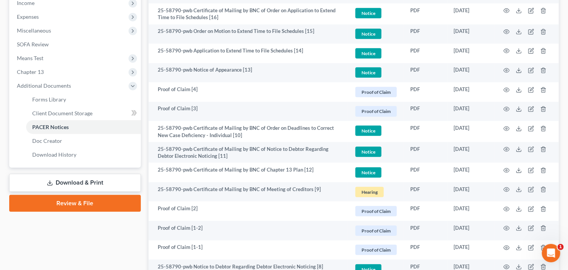  What do you see at coordinates (248, 211) in the screenshot?
I see `td: Proof of Claim [2]` at bounding box center [248, 211].